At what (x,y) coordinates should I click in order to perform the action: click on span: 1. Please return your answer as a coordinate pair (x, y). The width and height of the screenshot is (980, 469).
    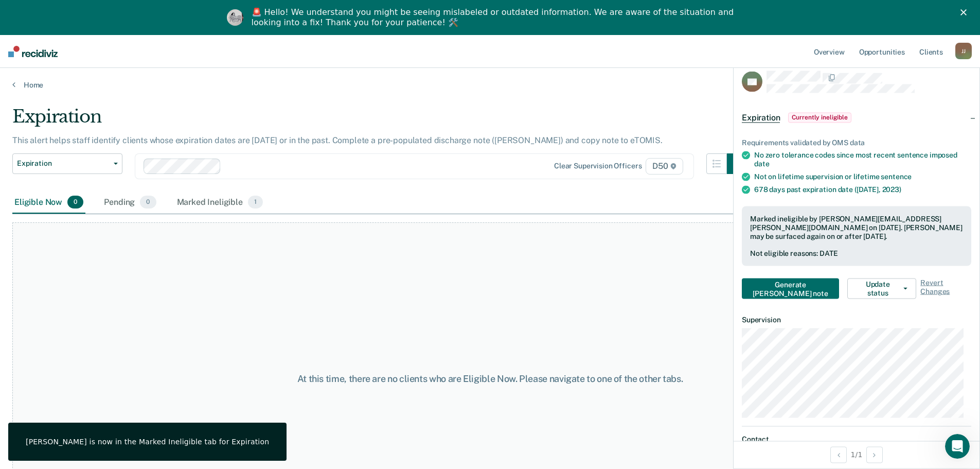
    Looking at the image, I should click on (255, 202).